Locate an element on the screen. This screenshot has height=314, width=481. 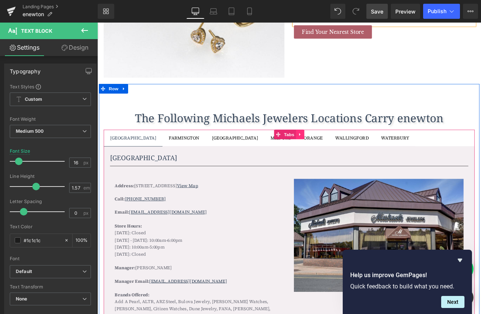
div: ORANGE is located at coordinates (256, 137).